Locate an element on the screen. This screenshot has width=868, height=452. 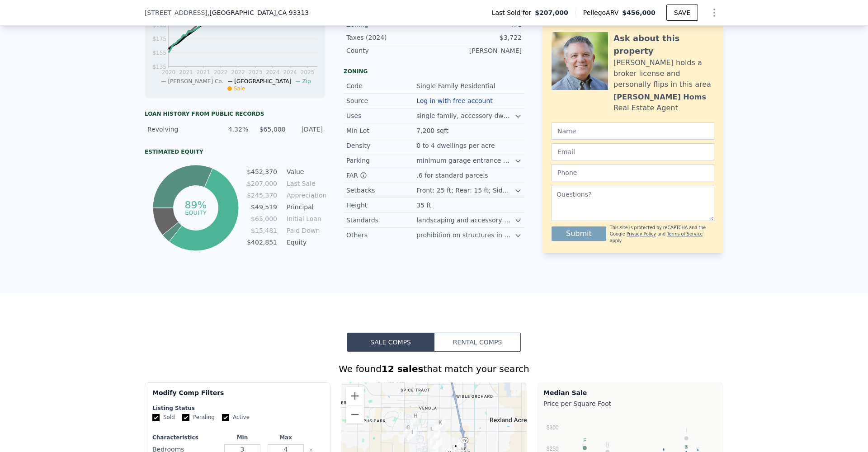
text: $250 is located at coordinates (552, 449).